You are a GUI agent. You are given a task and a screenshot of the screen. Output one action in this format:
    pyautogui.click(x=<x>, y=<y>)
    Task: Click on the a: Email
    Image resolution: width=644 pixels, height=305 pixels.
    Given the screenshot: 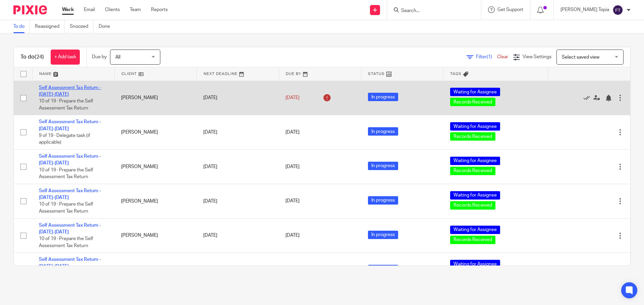 What is the action you would take?
    pyautogui.click(x=89, y=10)
    